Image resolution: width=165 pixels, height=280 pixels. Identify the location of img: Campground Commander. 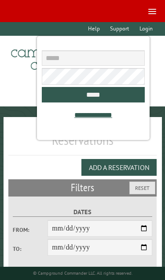
(63, 56).